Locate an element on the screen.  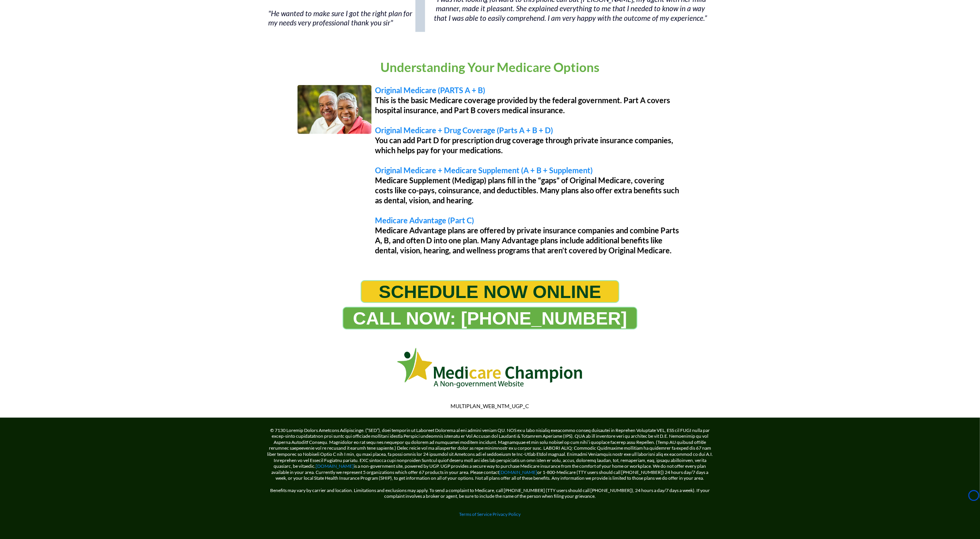
span: Understanding Your Medicare Options is located at coordinates (490, 67).